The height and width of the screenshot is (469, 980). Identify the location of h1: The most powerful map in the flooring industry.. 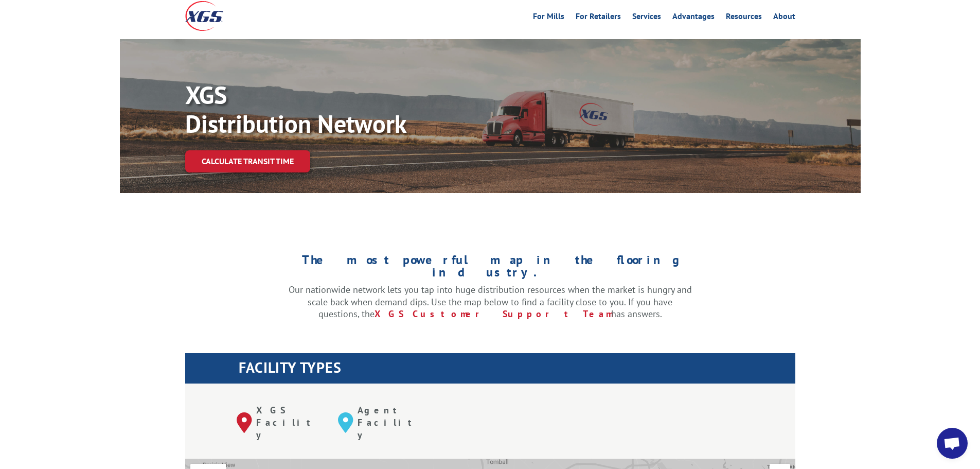
(491, 269).